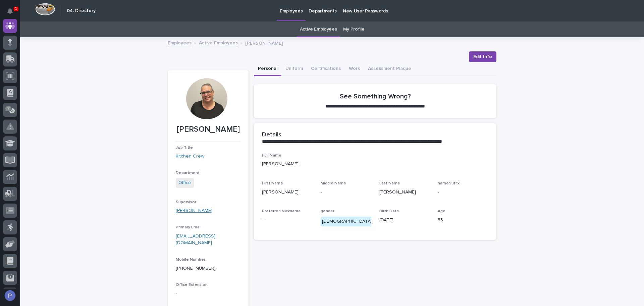  What do you see at coordinates (81, 11) in the screenshot?
I see `h2: 04. Directory` at bounding box center [81, 11].